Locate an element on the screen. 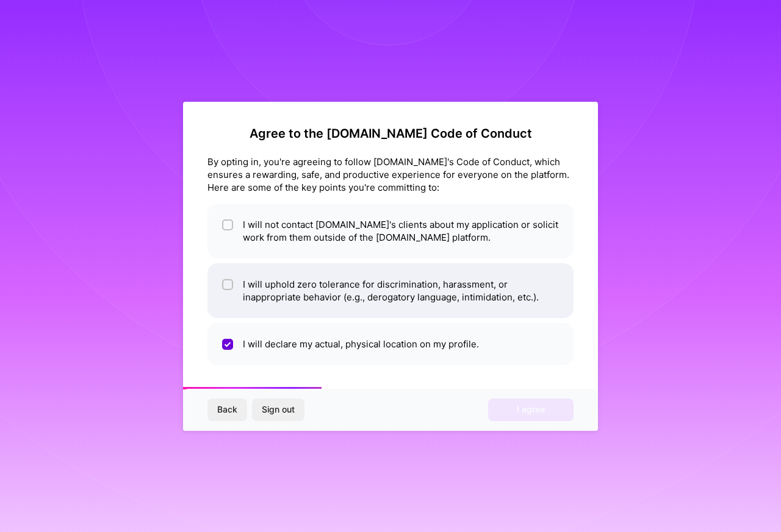 The height and width of the screenshot is (532, 781). button: Back is located at coordinates (227, 410).